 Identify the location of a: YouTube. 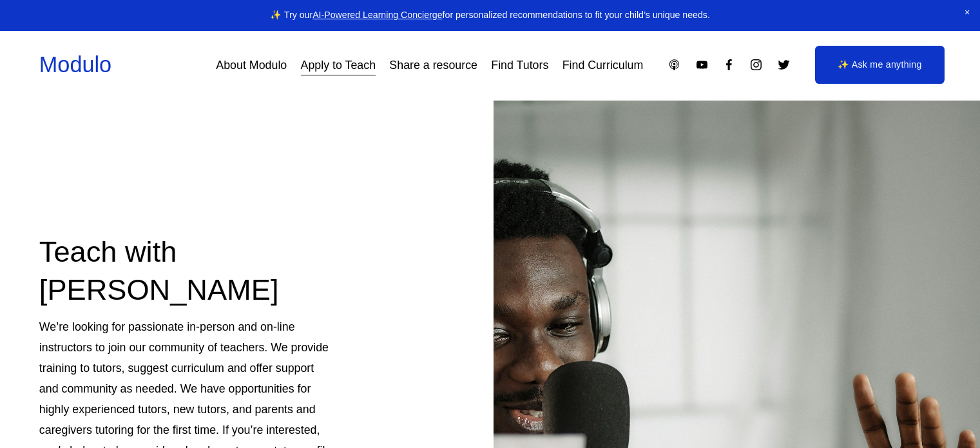
(702, 64).